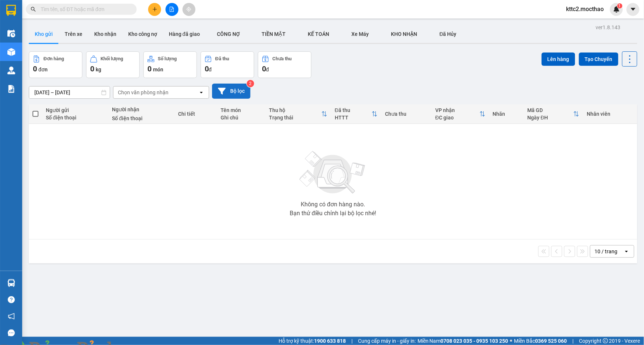 The image size is (644, 345). What do you see at coordinates (550, 110) in the screenshot?
I see `div: Mã GD` at bounding box center [550, 110].